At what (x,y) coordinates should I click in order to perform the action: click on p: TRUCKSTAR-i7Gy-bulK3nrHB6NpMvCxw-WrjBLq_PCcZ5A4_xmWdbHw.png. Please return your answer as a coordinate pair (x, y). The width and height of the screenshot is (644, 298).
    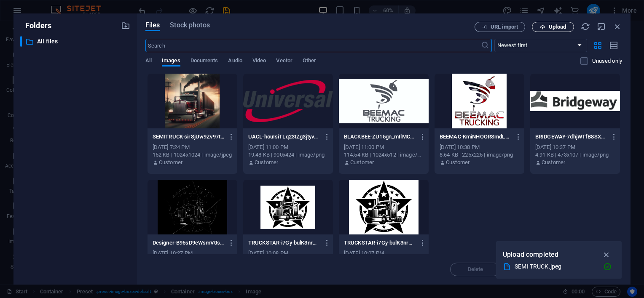
    Looking at the image, I should click on (284, 243).